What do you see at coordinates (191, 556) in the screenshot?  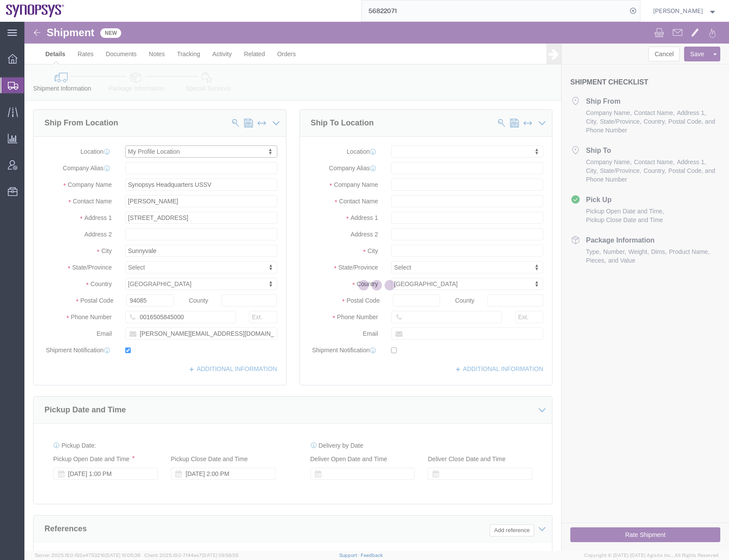 I see `span: Client: 2025.19.0-7f44ea7` at bounding box center [191, 556].